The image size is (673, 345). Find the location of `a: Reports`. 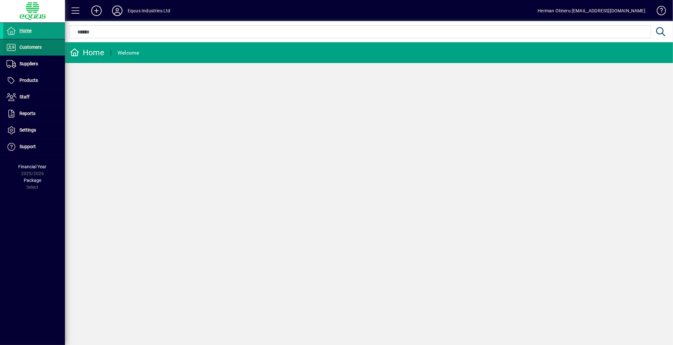

a: Reports is located at coordinates (34, 114).